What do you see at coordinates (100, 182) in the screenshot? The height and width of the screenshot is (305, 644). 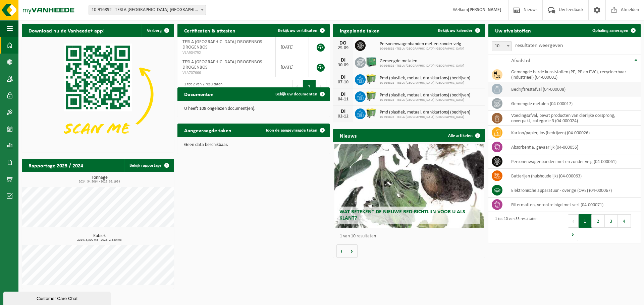 I see `span: 2024: 34,506 t - 2025: 35,195 t` at bounding box center [100, 182].